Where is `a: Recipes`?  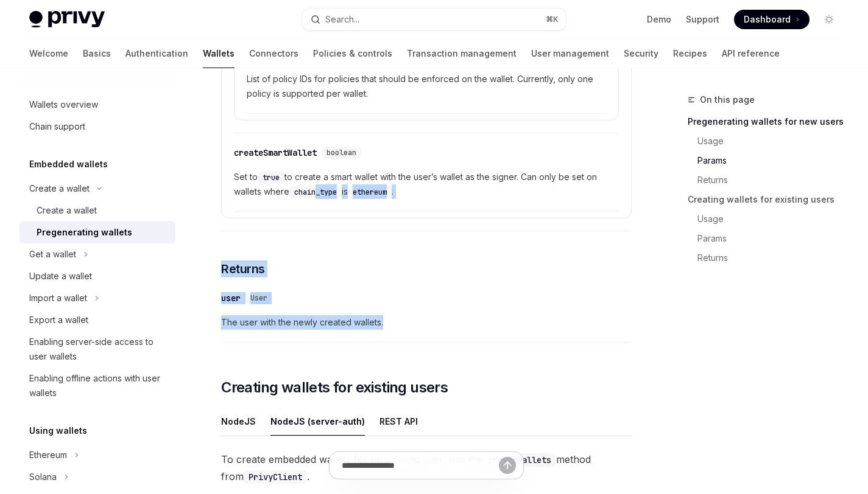 a: Recipes is located at coordinates (690, 53).